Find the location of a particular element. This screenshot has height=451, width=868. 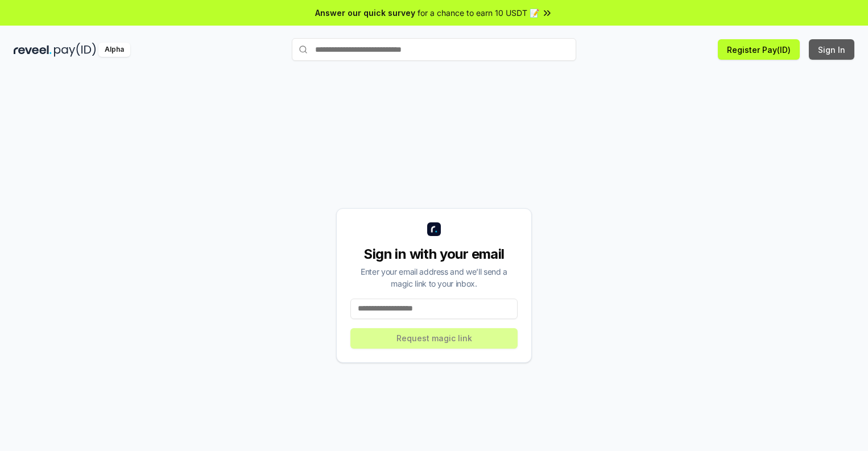

span: for a chance to earn 10 USDT 📝 is located at coordinates (478, 13).